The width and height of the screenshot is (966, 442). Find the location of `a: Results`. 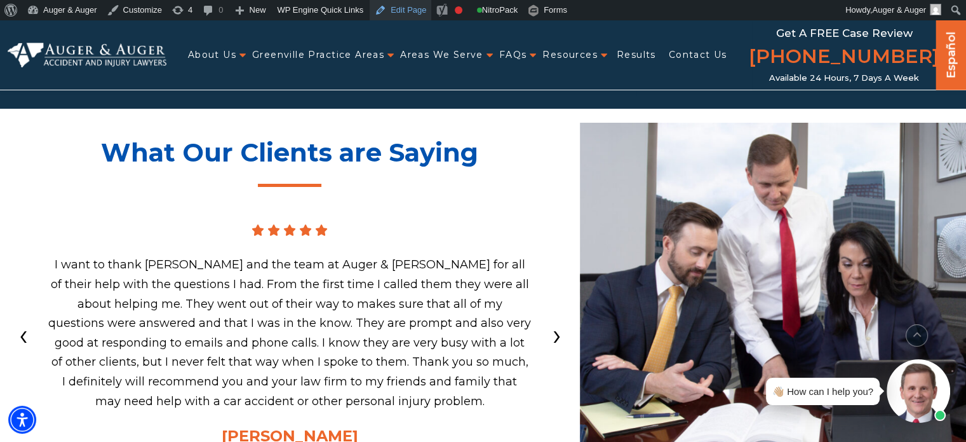

a: Results is located at coordinates (637, 55).